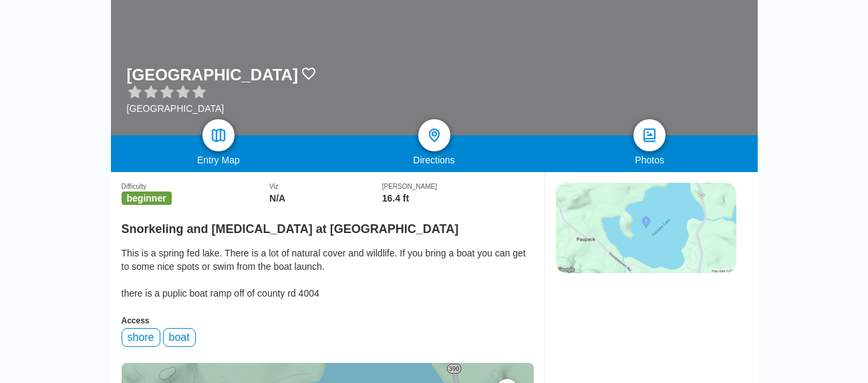 The width and height of the screenshot is (868, 383). What do you see at coordinates (434, 160) in the screenshot?
I see `div: Directions` at bounding box center [434, 160].